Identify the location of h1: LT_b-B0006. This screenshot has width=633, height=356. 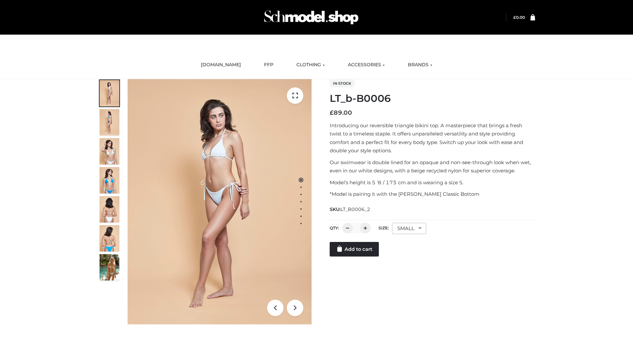
(432, 99).